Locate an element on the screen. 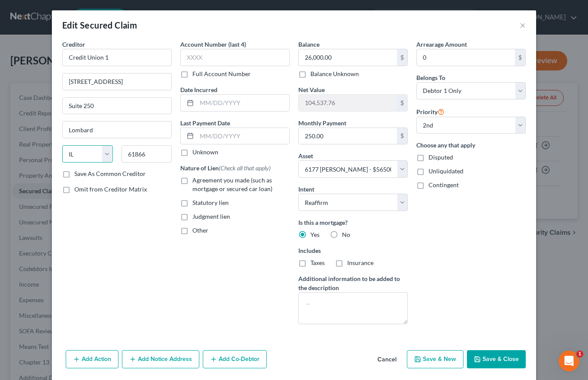  span: Agreement you made (such as mortgage or secured car loan) is located at coordinates (232, 184).